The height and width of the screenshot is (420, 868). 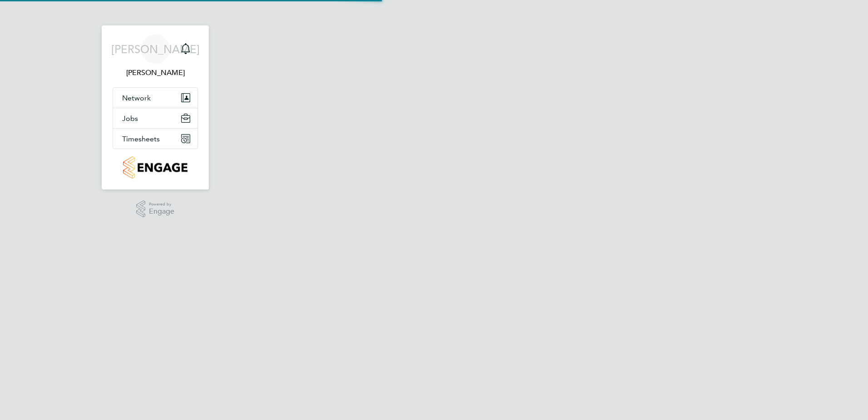 I want to click on button: Jobs, so click(x=155, y=118).